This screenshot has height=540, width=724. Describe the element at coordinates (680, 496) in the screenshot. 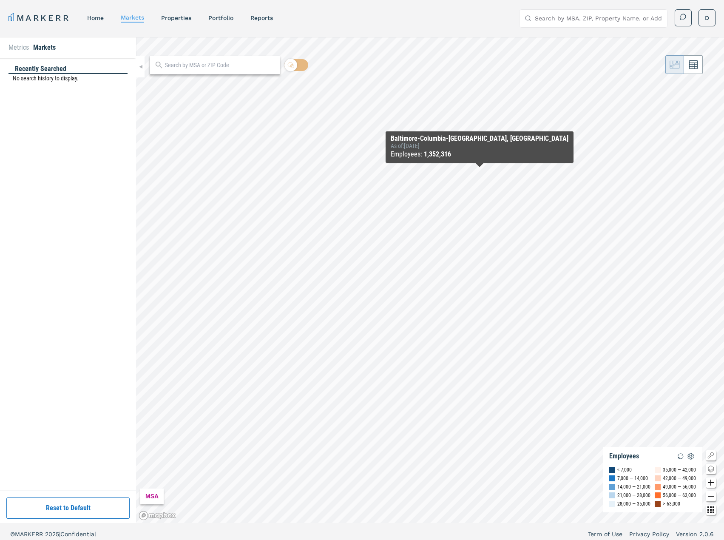

I see `div: 56,000 — 63,000` at that location.